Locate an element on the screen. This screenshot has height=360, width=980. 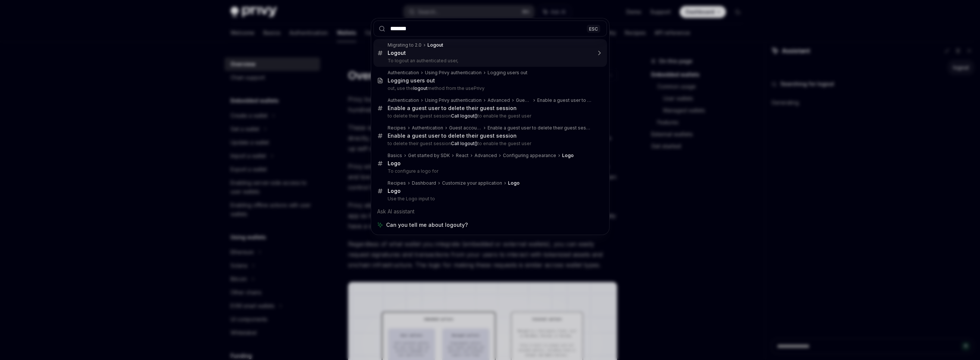
p: out, use the method from the usePrivy is located at coordinates (489, 89).